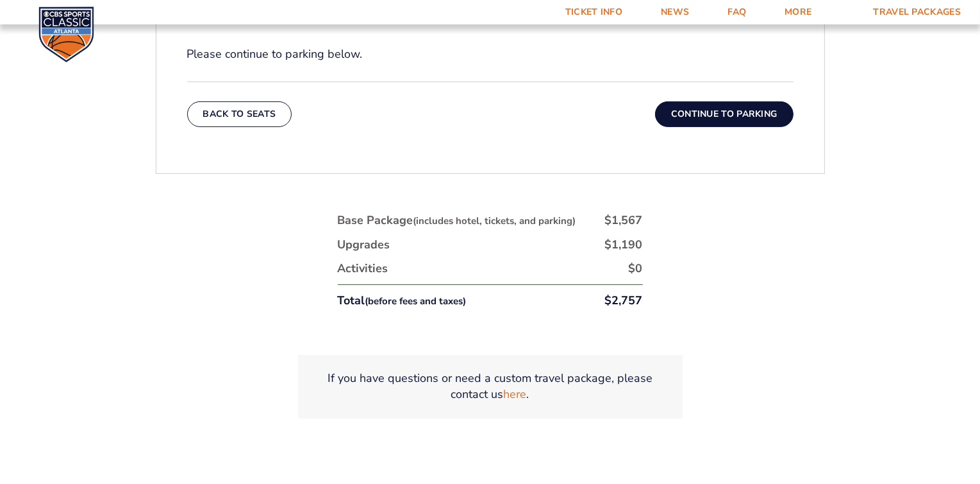 The height and width of the screenshot is (484, 980). Describe the element at coordinates (636, 268) in the screenshot. I see `div: $0` at that location.